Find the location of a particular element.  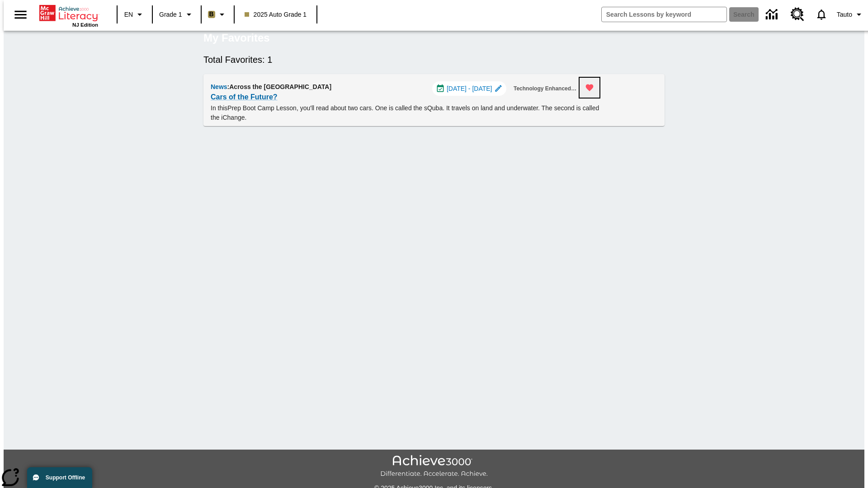

span: Grade 1 is located at coordinates (171, 15).